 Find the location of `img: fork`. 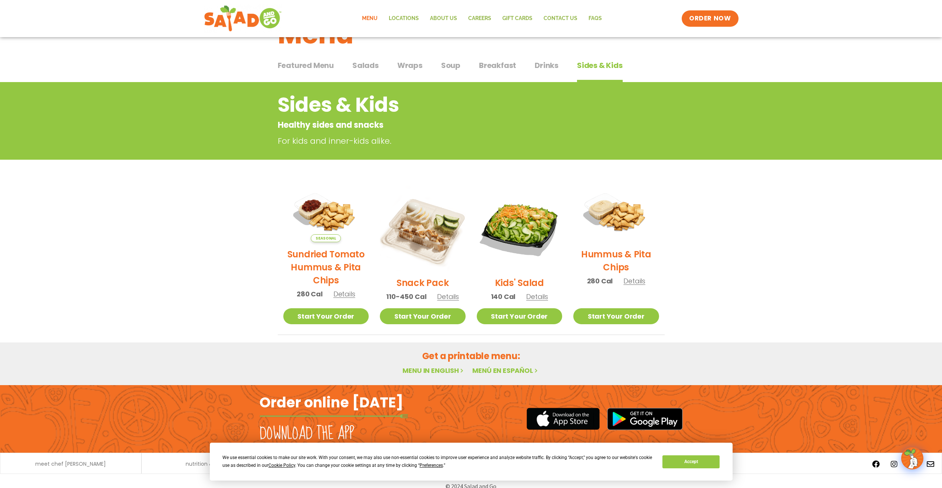

img: fork is located at coordinates (334, 416).